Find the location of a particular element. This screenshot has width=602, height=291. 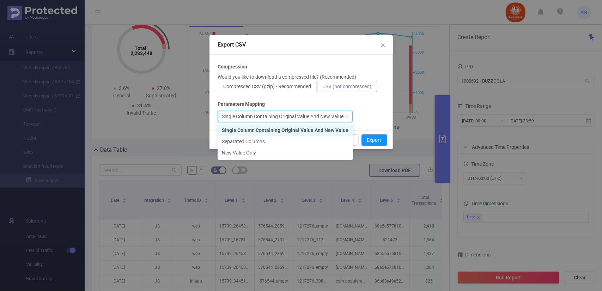

span: Compressed CSV (gzip) - Recommended is located at coordinates (268, 86).